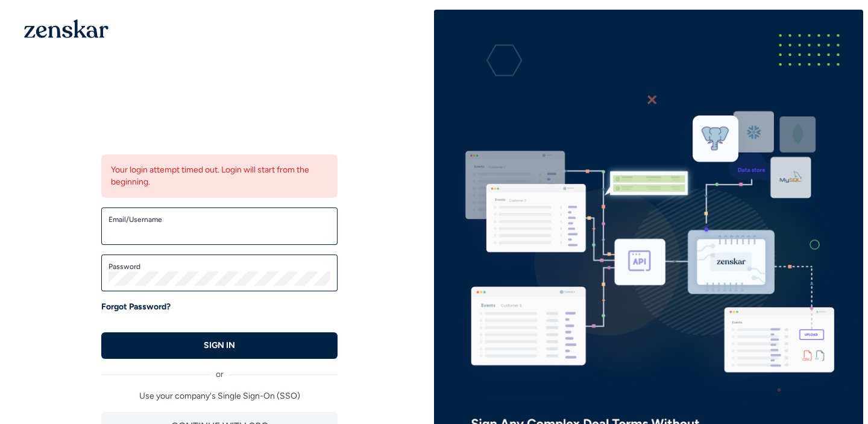 The height and width of the screenshot is (424, 868). I want to click on button: SIGN IN, so click(219, 345).